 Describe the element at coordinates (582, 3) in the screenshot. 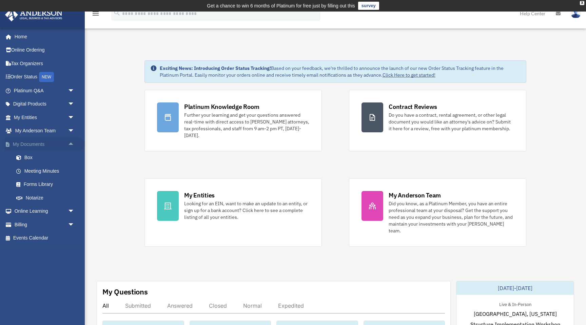

I see `div: close` at that location.